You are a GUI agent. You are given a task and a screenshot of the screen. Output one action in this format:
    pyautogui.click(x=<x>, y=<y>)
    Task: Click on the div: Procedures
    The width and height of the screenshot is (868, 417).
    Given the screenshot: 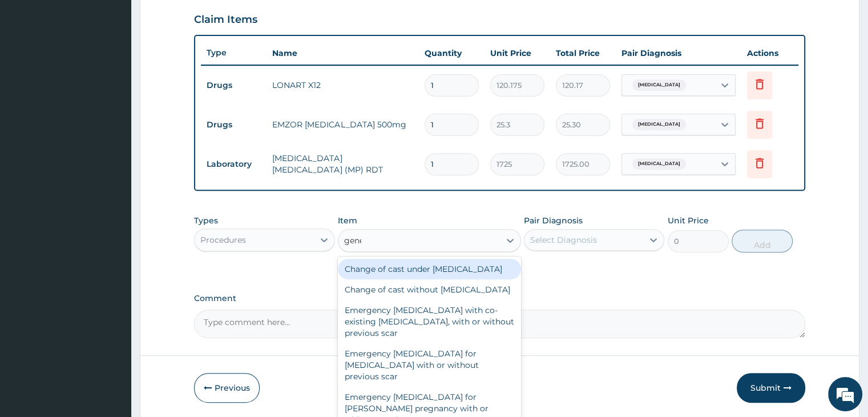 What is the action you would take?
    pyautogui.click(x=223, y=240)
    